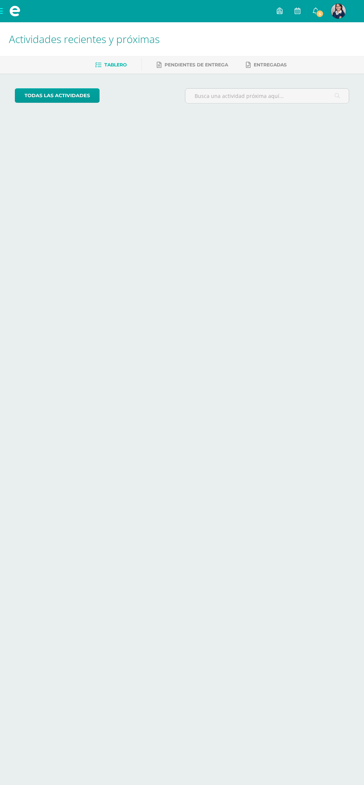 The image size is (364, 785). I want to click on img: 1fd1abc3113b88285b3edde5efc460e8.png, so click(338, 11).